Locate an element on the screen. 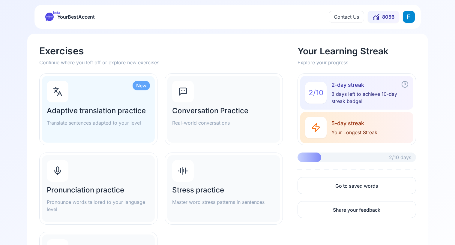 Image resolution: width=455 pixels, height=245 pixels. h2: Conversation Practice is located at coordinates (224, 111).